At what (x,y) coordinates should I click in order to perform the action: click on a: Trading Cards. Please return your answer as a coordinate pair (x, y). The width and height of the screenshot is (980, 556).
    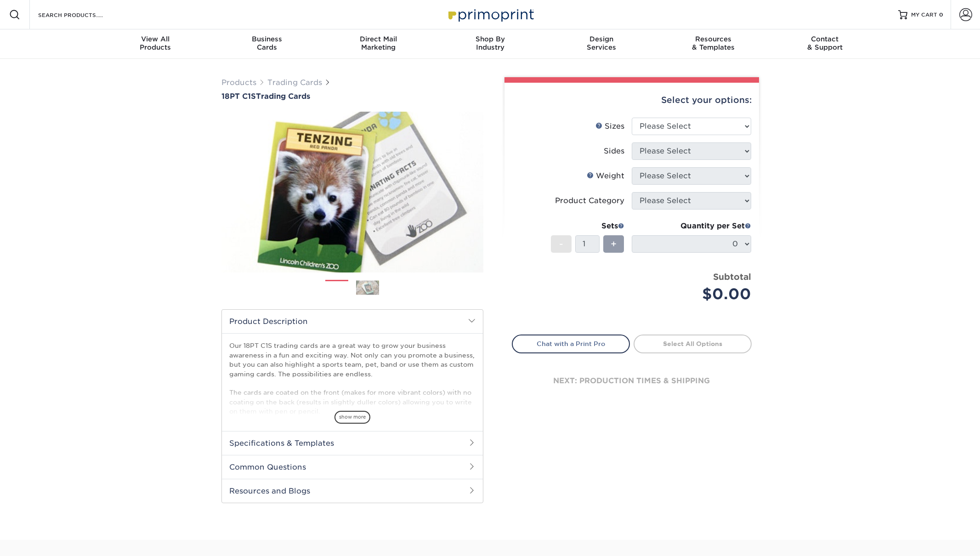
    Looking at the image, I should click on (294, 82).